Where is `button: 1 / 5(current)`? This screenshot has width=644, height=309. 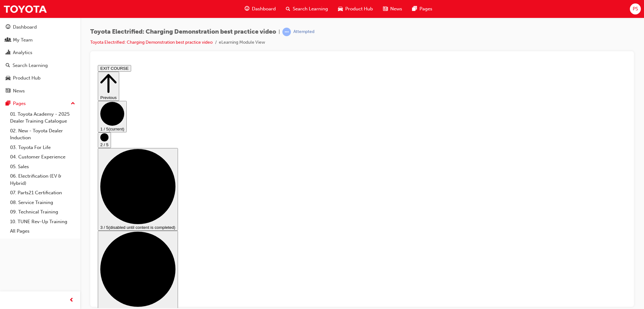 button: 1 / 5(current) is located at coordinates (17, 54).